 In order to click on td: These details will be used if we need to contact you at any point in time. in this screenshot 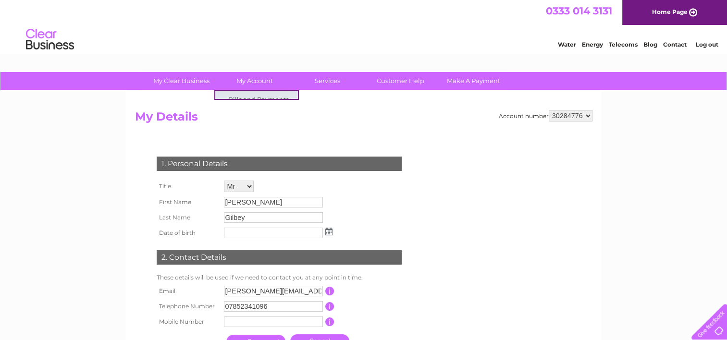, I will do `click(279, 278)`.